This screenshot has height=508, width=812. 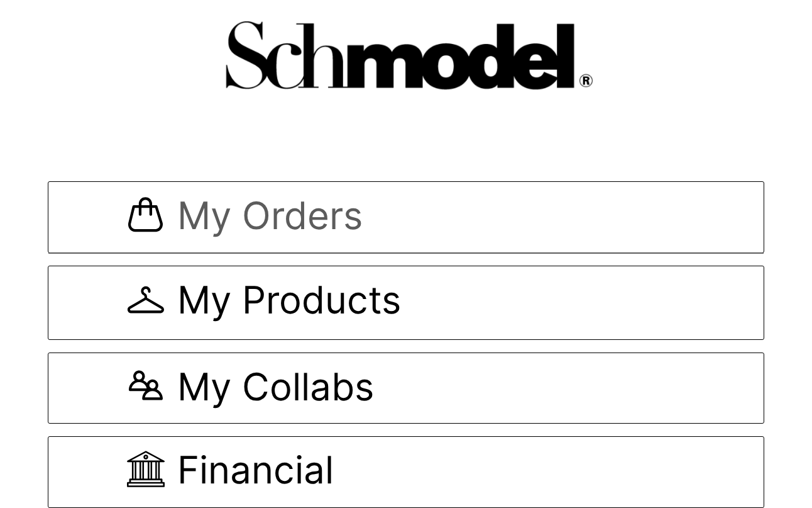 I want to click on span: My Products, so click(x=289, y=303).